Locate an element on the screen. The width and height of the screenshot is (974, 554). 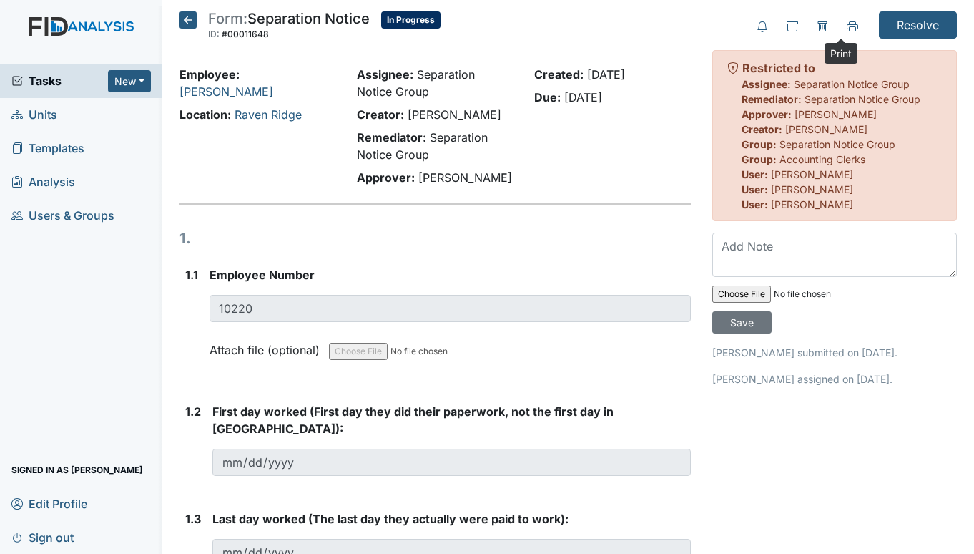
h1: 1. is located at coordinates (435, 238).